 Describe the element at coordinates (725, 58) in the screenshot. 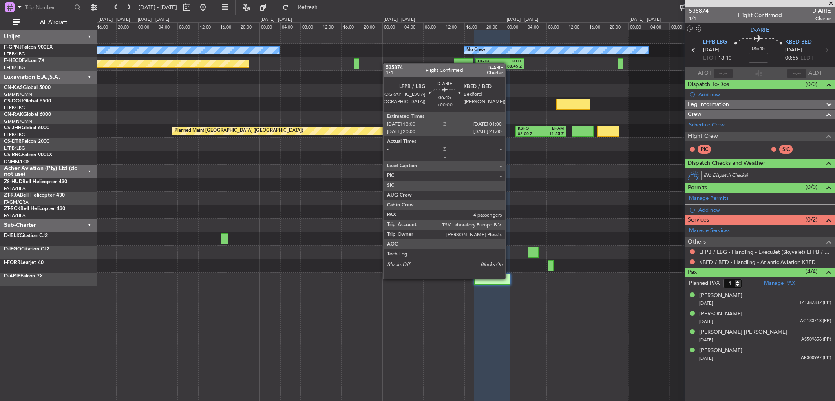

I see `span: 18:10` at that location.